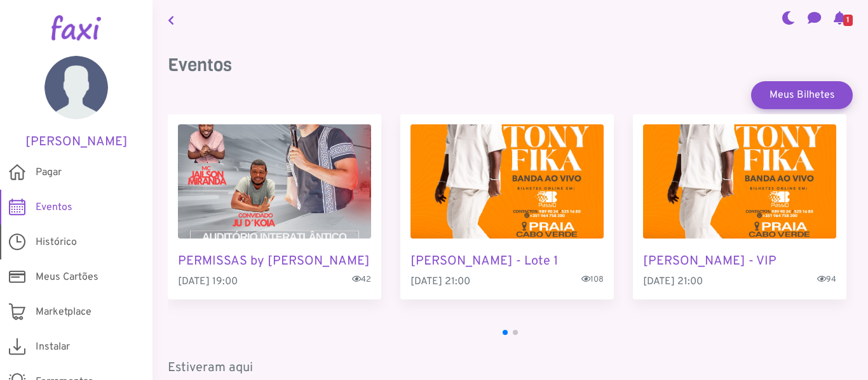 Image resolution: width=868 pixels, height=380 pixels. Describe the element at coordinates (515, 333) in the screenshot. I see `span: Go to slide 2` at that location.